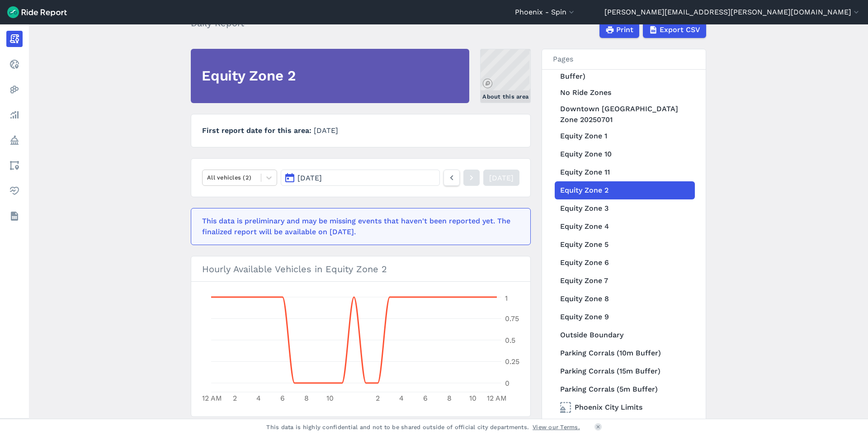 The width and height of the screenshot is (868, 435). I want to click on h2: Equity Zone 2, so click(249, 76).